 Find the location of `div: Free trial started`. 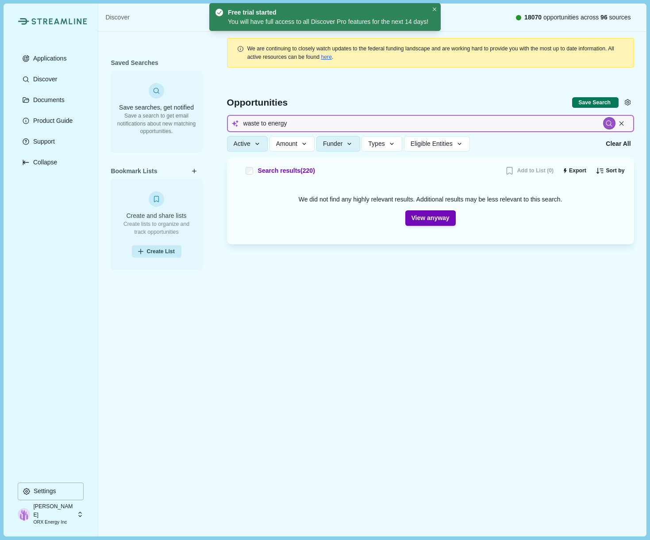

div: Free trial started is located at coordinates (326, 12).